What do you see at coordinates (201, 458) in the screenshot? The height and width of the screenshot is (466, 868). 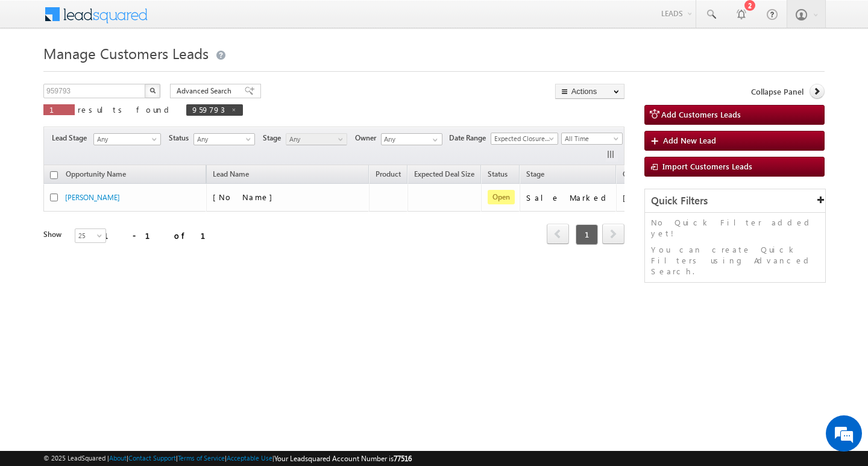 I see `a: Terms of Service` at bounding box center [201, 458].